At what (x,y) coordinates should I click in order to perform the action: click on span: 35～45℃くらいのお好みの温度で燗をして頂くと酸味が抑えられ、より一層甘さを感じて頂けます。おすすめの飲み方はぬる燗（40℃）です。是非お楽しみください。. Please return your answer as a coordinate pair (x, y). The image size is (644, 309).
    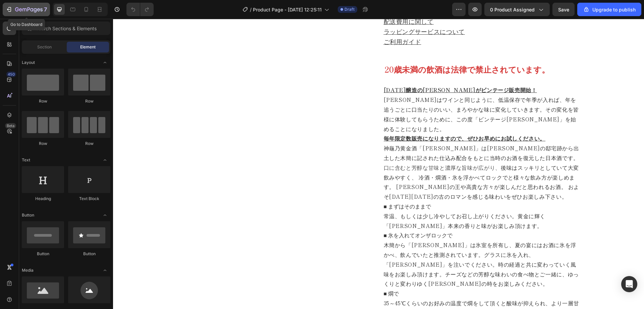
    Looking at the image, I should click on (368, 294).